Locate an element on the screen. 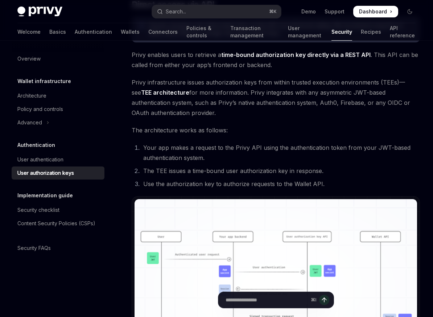 This screenshot has height=317, width=433. button: Send message is located at coordinates (324, 300).